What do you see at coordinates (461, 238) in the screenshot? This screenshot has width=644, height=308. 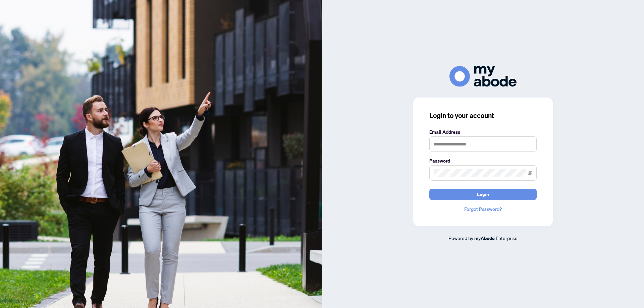 I see `span: Powered by` at bounding box center [461, 238].